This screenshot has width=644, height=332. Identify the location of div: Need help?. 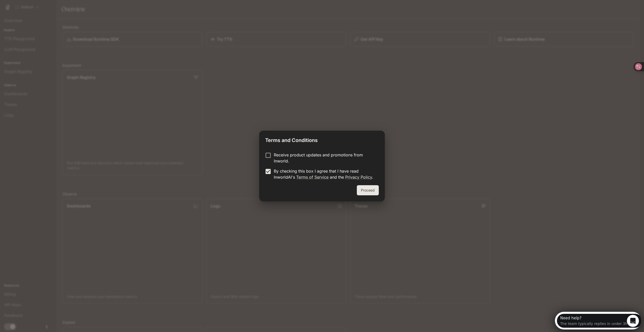
(39, 6).